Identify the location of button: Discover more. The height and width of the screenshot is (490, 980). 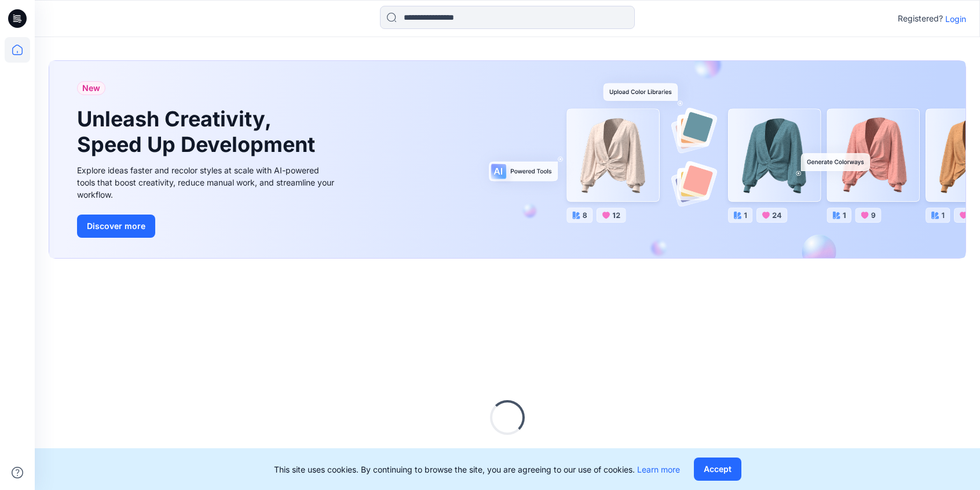
(116, 226).